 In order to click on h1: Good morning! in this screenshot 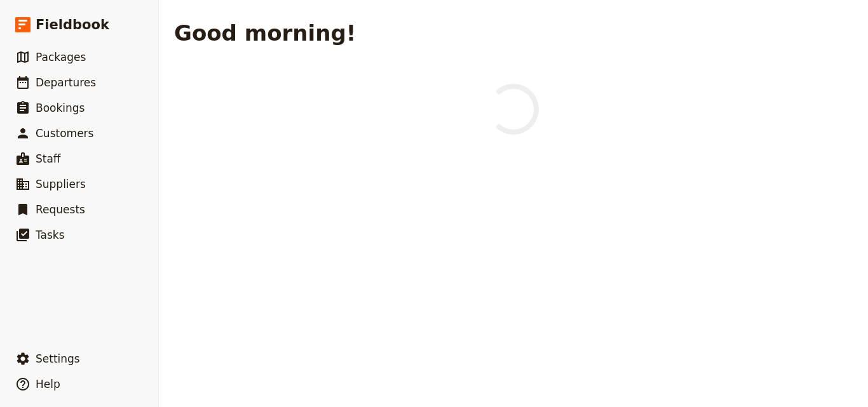, I will do `click(265, 33)`.